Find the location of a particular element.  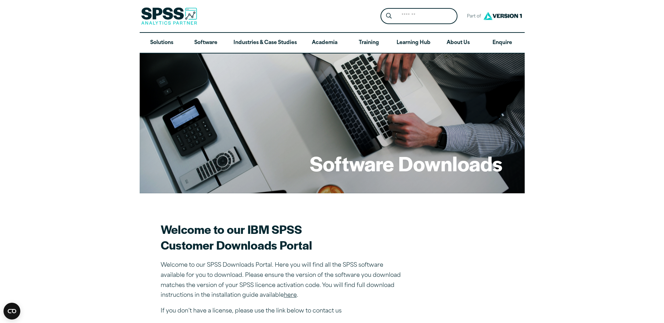

a: here is located at coordinates (290, 296).